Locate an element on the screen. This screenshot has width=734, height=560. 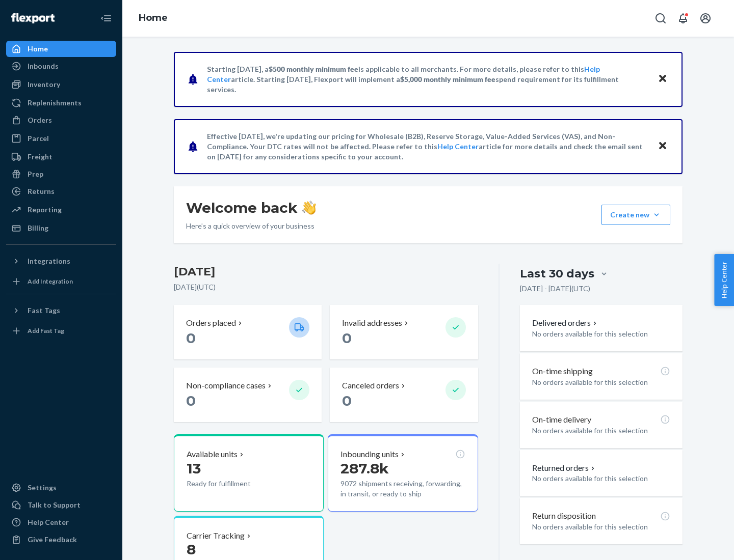
button: Orders placed 0 is located at coordinates (248, 332).